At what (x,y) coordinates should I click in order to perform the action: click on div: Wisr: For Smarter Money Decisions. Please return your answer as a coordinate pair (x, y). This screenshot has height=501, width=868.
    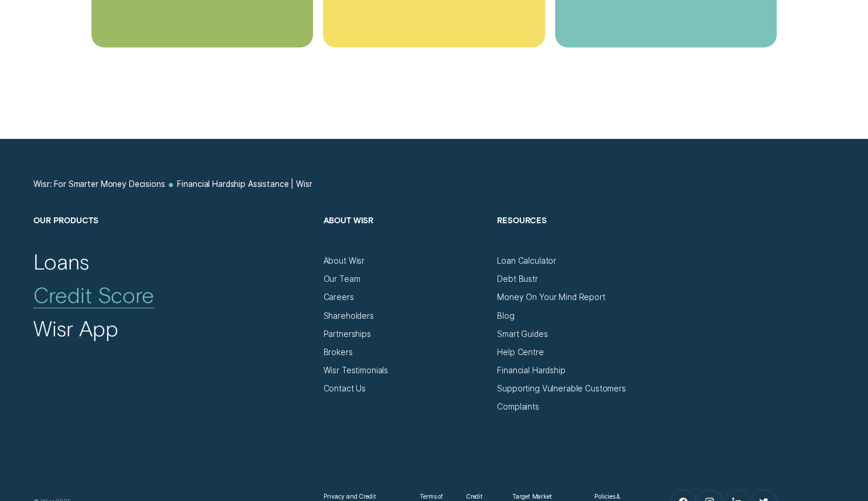
    Looking at the image, I should click on (99, 184).